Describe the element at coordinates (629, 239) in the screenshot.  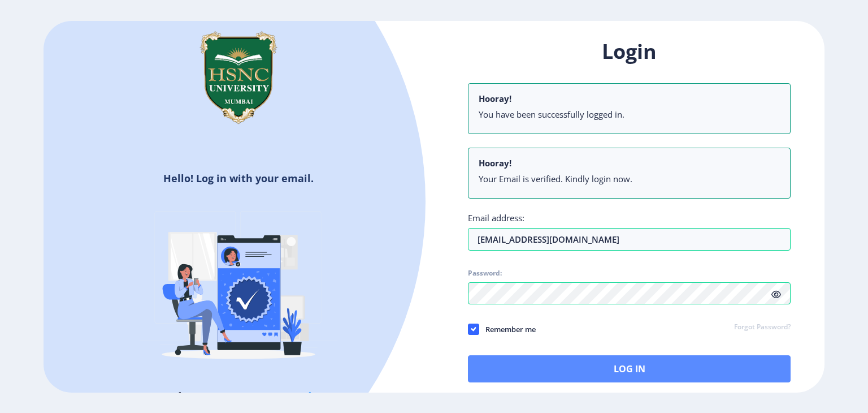
I see `input: Email address` at that location.